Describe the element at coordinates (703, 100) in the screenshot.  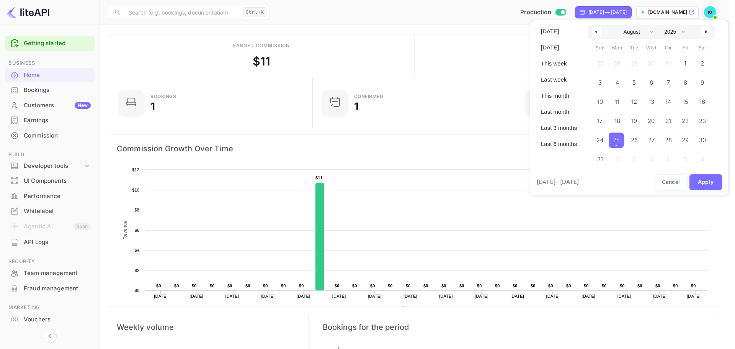
I see `button: 16` at that location.